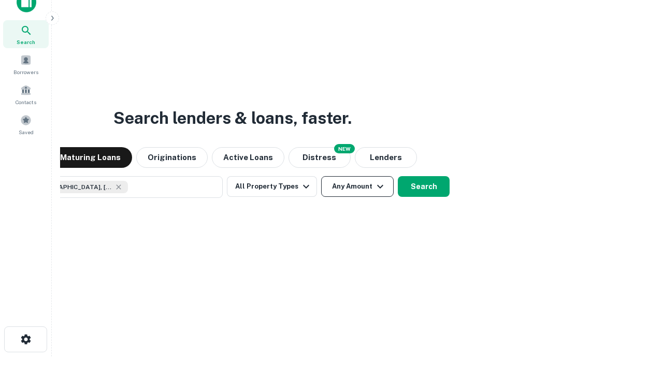 The height and width of the screenshot is (373, 663). I want to click on button: Search, so click(424, 186).